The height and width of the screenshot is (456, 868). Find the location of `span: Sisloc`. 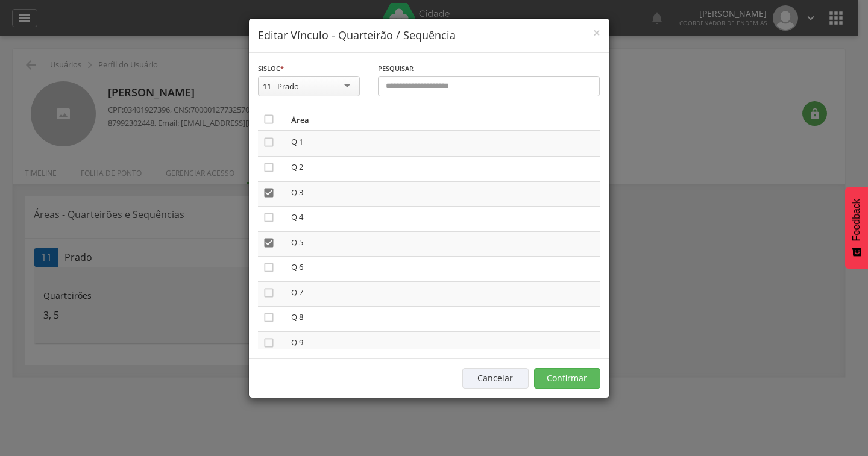

span: Sisloc is located at coordinates (269, 68).